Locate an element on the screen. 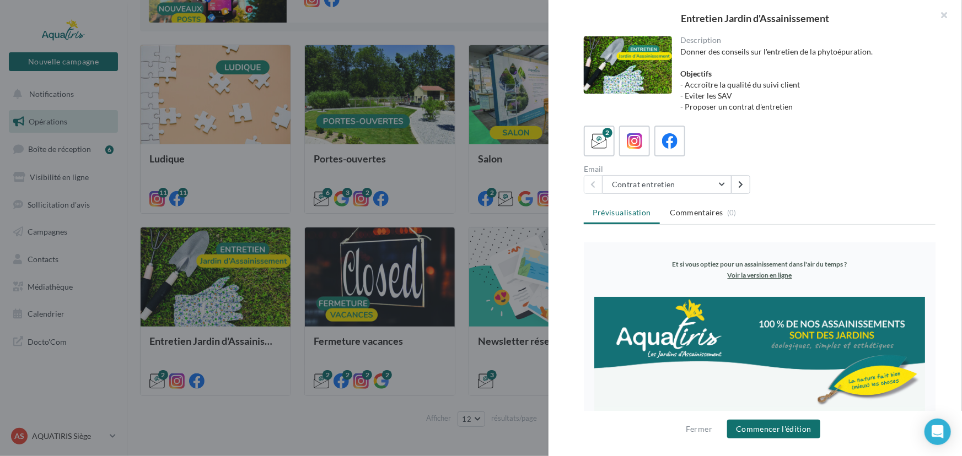  div: Email is located at coordinates (669, 169).